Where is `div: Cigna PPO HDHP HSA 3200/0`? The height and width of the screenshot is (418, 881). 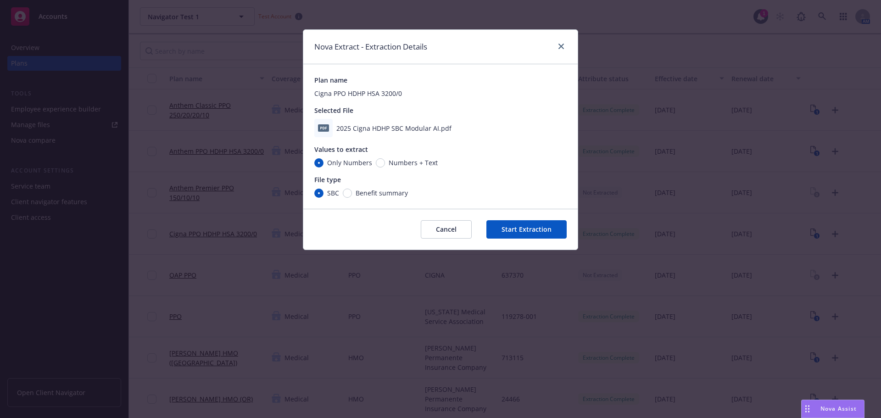 div: Cigna PPO HDHP HSA 3200/0 is located at coordinates (441, 93).